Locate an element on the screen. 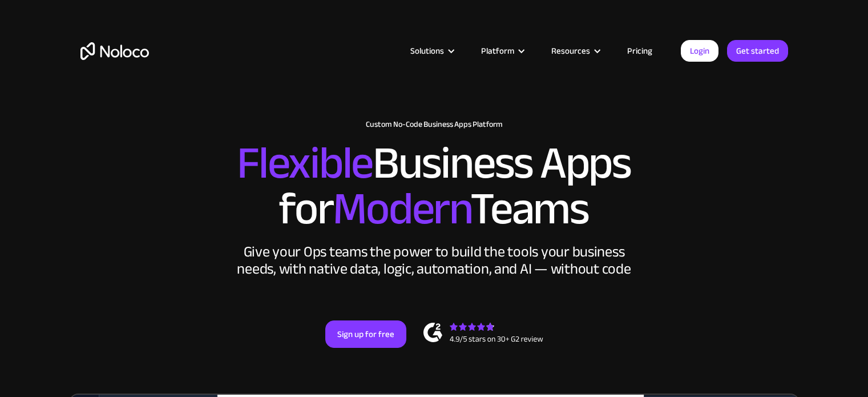 Image resolution: width=868 pixels, height=397 pixels. span: Modern is located at coordinates (401, 209).